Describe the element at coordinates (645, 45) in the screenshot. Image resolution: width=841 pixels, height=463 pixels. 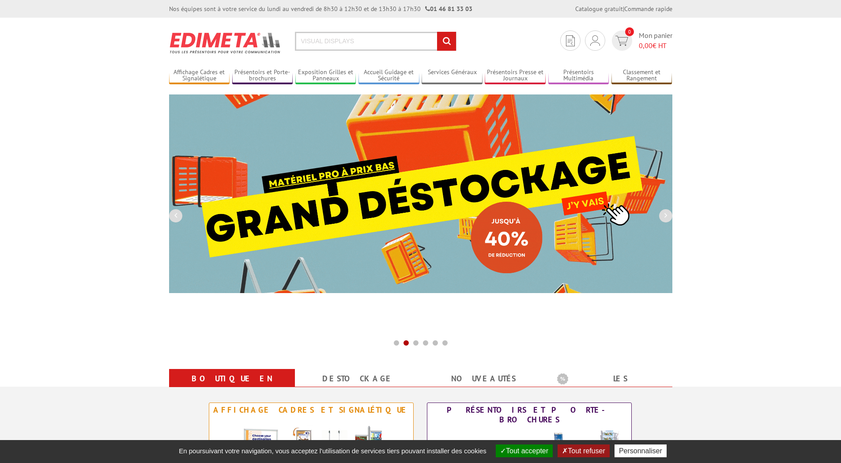
I see `span: 0,00` at that location.